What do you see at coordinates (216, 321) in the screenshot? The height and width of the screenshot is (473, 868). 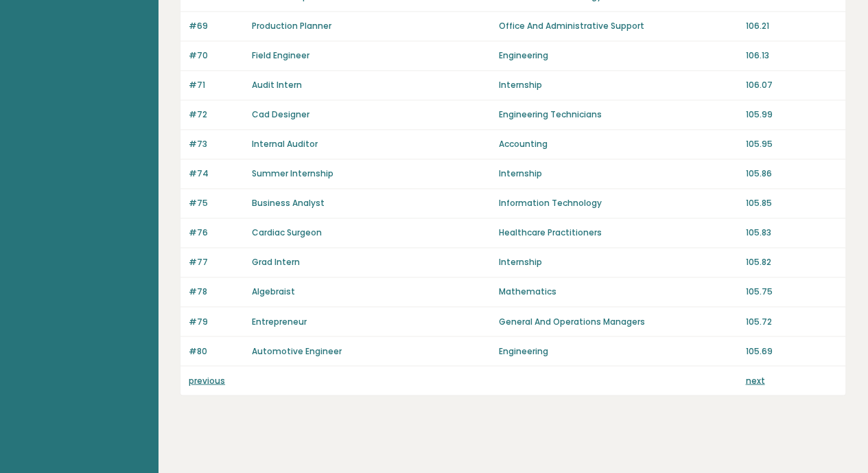 I see `p: #79` at bounding box center [216, 321].